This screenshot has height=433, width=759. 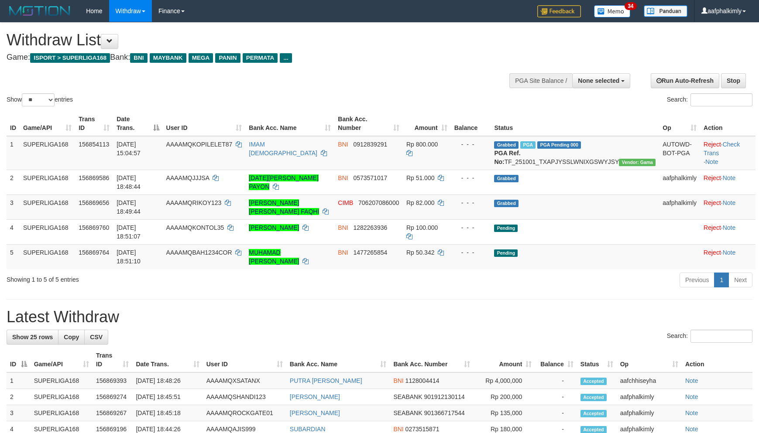 What do you see at coordinates (96, 337) in the screenshot?
I see `a: CSV` at bounding box center [96, 337].